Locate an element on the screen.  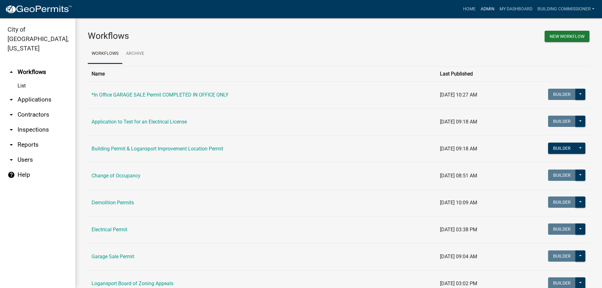
a: Change of Occupancy is located at coordinates (116, 176).